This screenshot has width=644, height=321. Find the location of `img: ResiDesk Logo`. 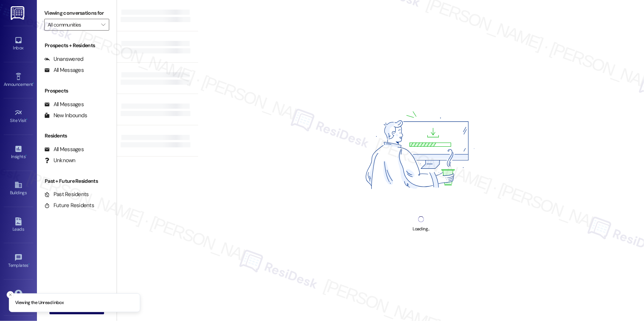

img: ResiDesk Logo is located at coordinates (18, 13).